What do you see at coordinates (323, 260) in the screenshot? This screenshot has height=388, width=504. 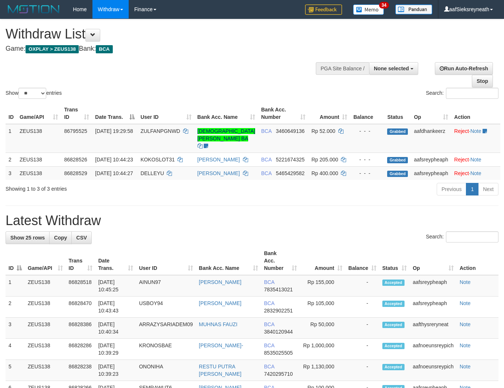 I see `th: Amount: activate to sort column ascending` at bounding box center [323, 260].